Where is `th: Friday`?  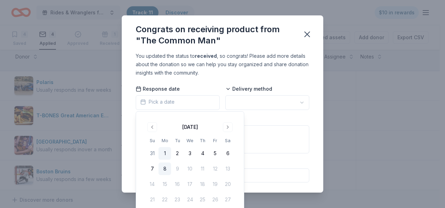 th: Friday is located at coordinates (215, 140).